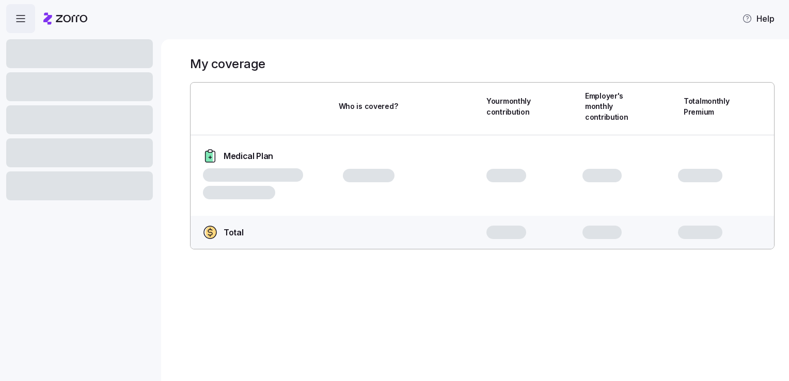  What do you see at coordinates (248, 156) in the screenshot?
I see `span: Medical Plan` at bounding box center [248, 156].